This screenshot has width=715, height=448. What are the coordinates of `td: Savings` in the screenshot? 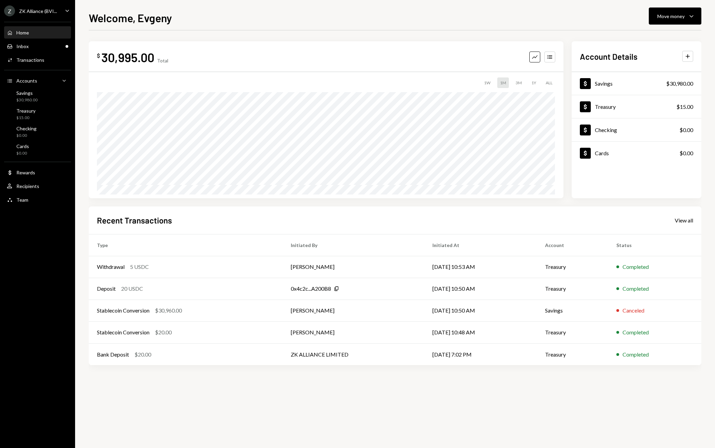 It's located at (572, 310).